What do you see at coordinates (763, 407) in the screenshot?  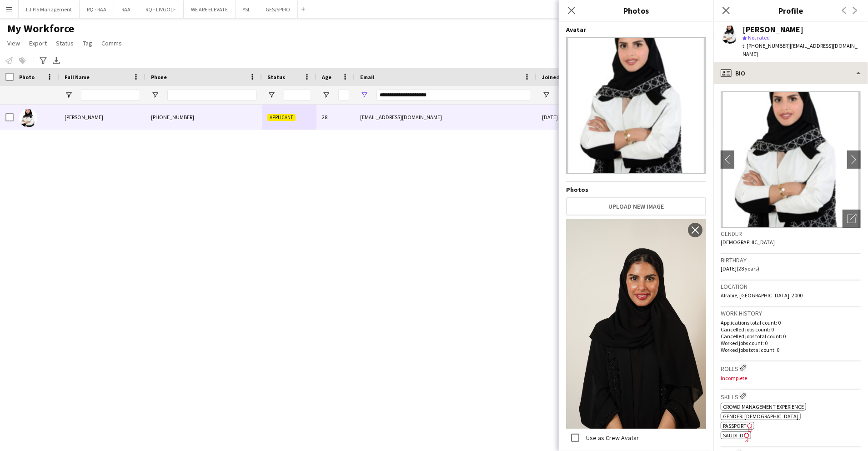 I see `span: Crowd management experience` at bounding box center [763, 407].